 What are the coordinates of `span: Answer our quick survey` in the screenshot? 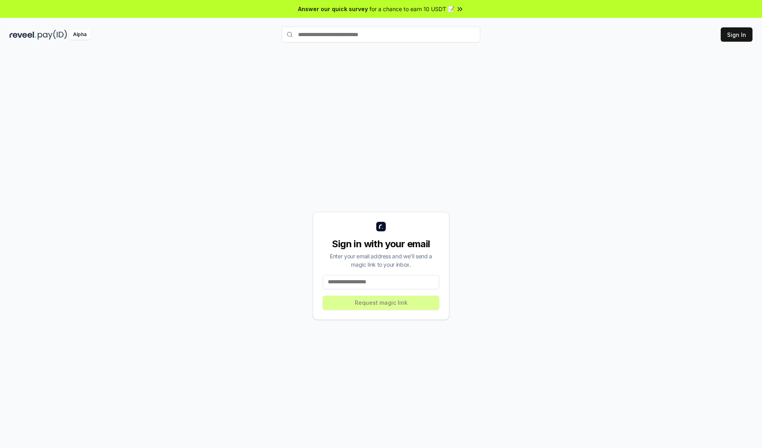 It's located at (333, 9).